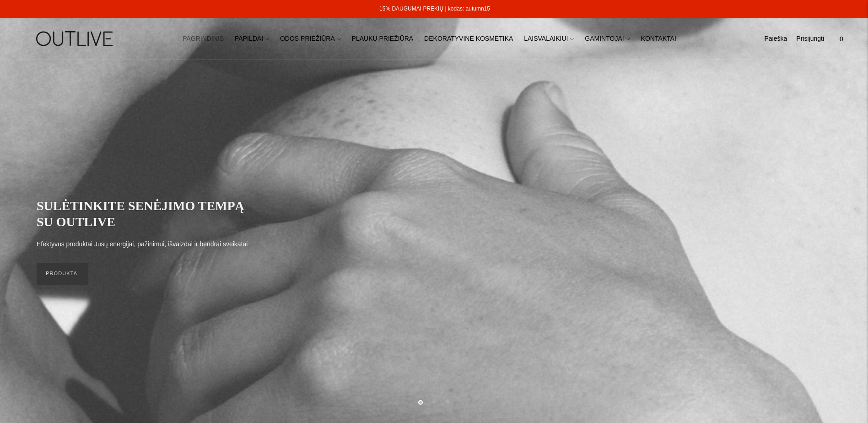 Image resolution: width=868 pixels, height=423 pixels. Describe the element at coordinates (434, 9) in the screenshot. I see `a: -15% DAUGUMAI PREKIŲ | kodas: autumn15` at that location.